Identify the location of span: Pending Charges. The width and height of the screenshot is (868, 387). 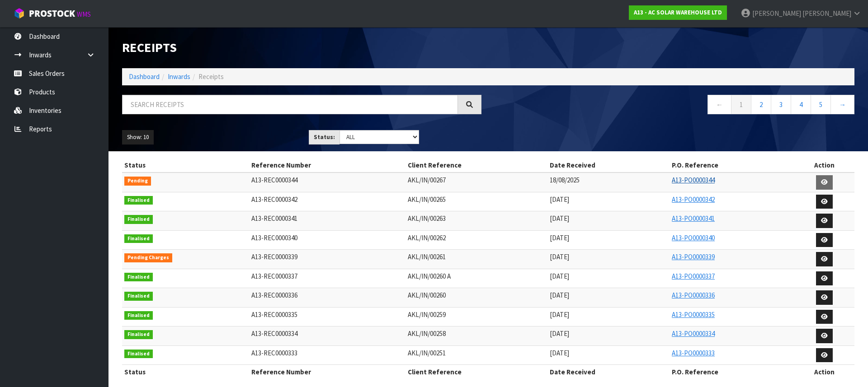
(149, 258).